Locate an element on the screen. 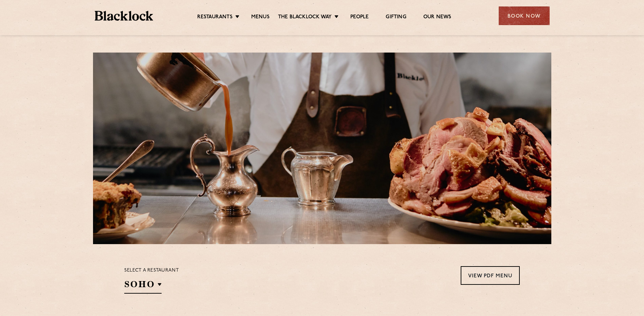 The image size is (644, 316). a: People is located at coordinates (360, 18).